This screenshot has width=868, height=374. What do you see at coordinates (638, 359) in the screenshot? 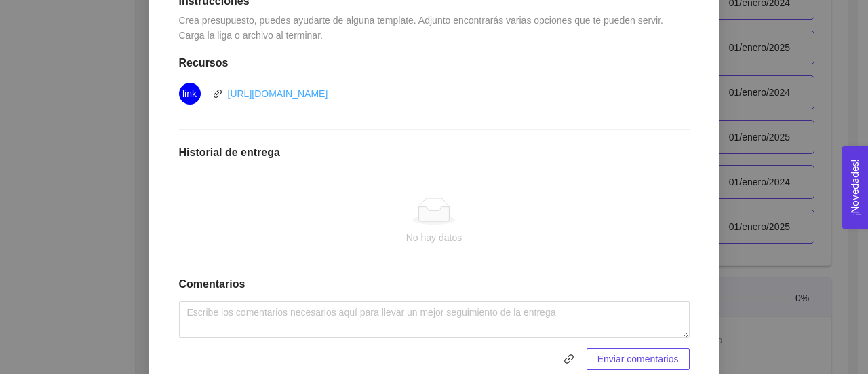
I see `button: Enviar comentarios` at bounding box center [638, 359].